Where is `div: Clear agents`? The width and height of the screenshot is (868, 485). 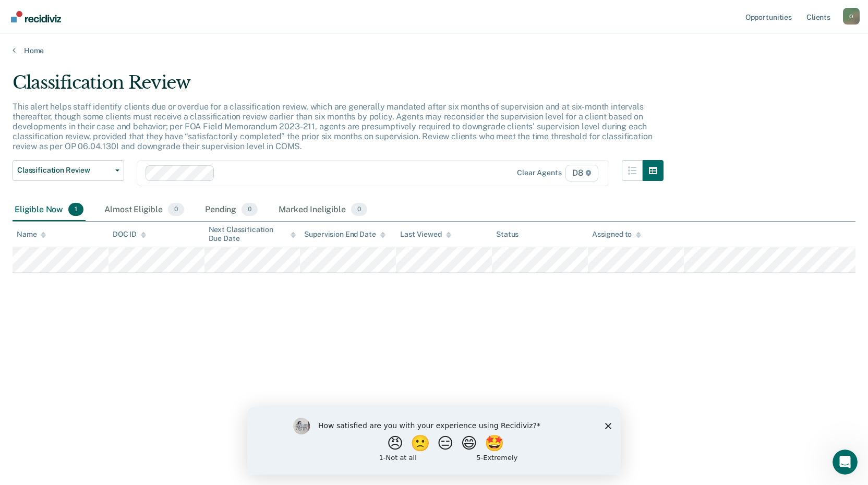
div: Clear agents is located at coordinates (539, 173).